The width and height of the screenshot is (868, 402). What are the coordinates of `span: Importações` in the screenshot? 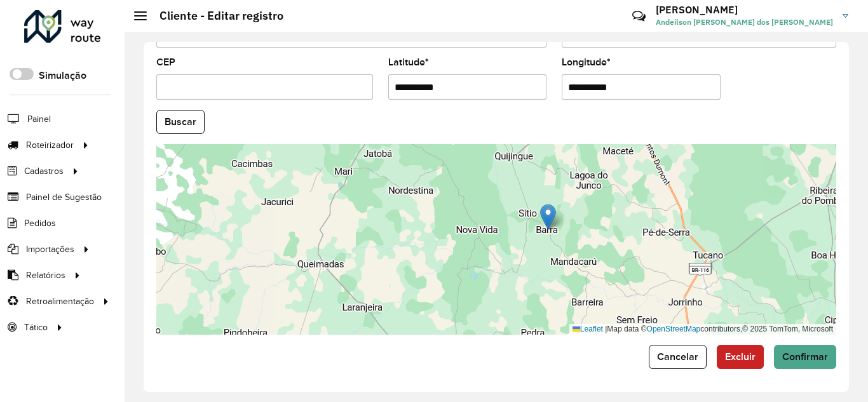 It's located at (50, 249).